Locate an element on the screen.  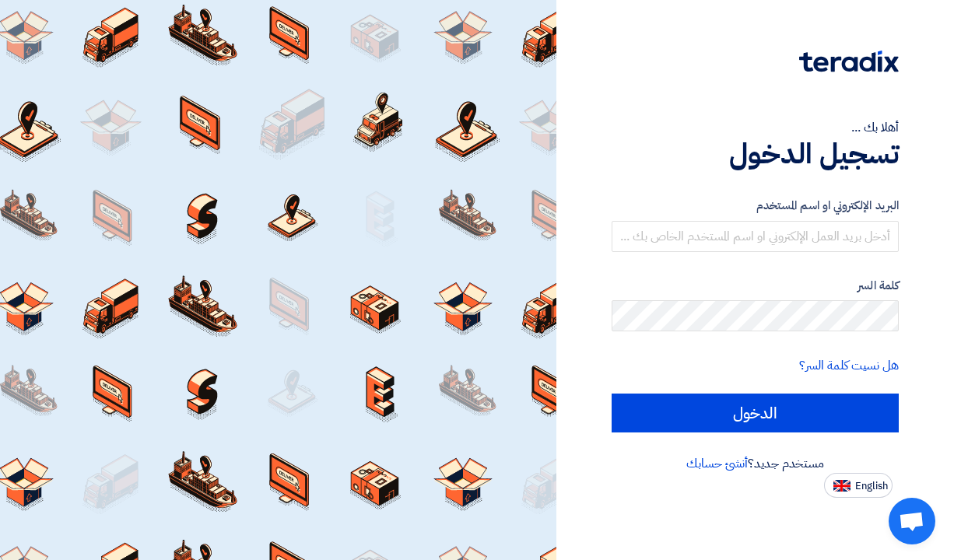
h1: تسجيل الدخول is located at coordinates (755, 154).